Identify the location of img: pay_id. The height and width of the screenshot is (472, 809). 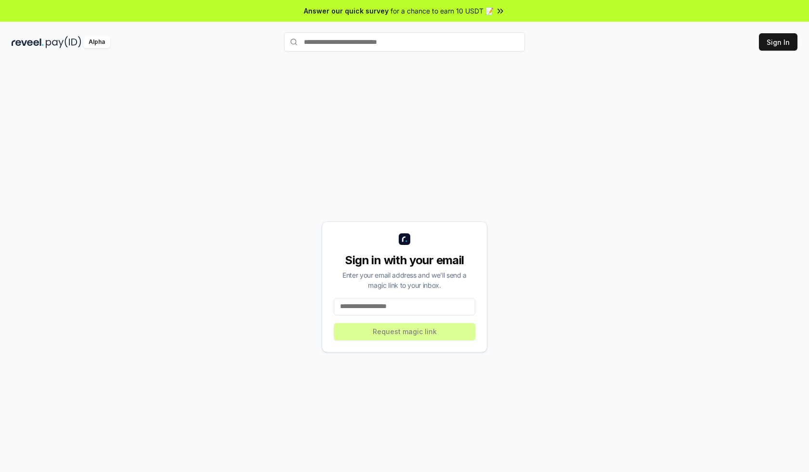
(64, 42).